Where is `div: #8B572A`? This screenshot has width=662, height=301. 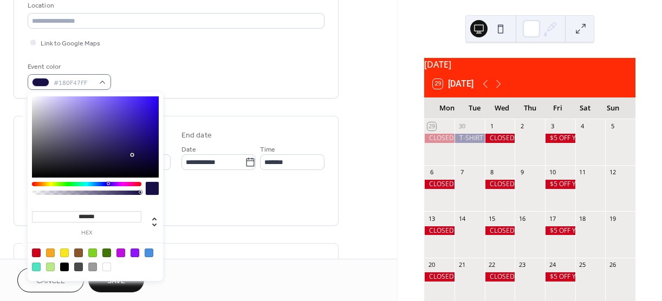 div: #8B572A is located at coordinates (79, 253).